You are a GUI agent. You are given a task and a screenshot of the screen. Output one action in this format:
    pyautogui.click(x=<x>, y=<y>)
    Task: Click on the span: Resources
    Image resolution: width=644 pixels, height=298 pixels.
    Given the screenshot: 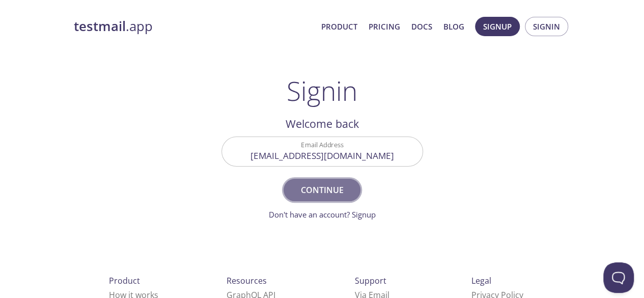 What is the action you would take?
    pyautogui.click(x=247, y=280)
    